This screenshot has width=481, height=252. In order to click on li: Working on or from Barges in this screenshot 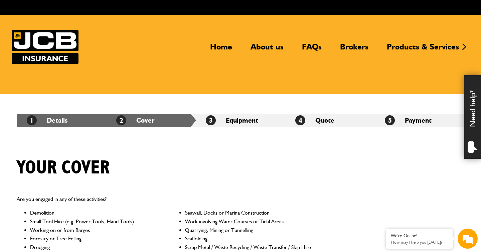, I will do `click(93, 230)`.